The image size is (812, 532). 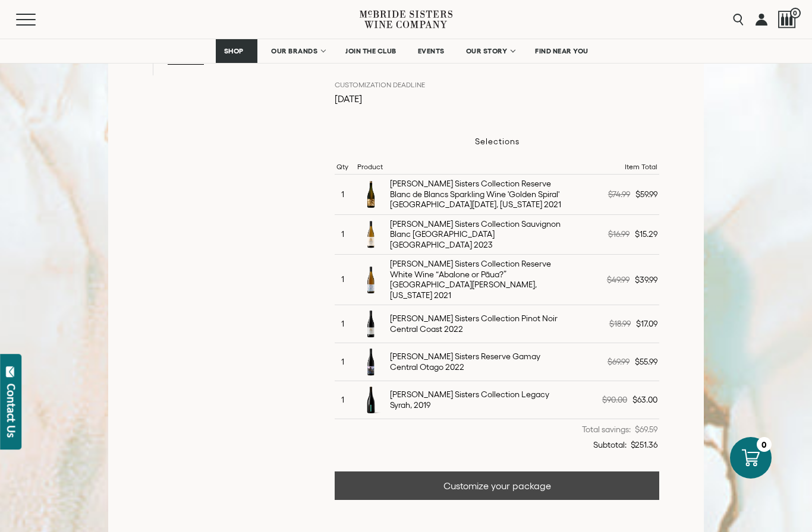 I want to click on a: JOIN THE CLUB, so click(x=371, y=51).